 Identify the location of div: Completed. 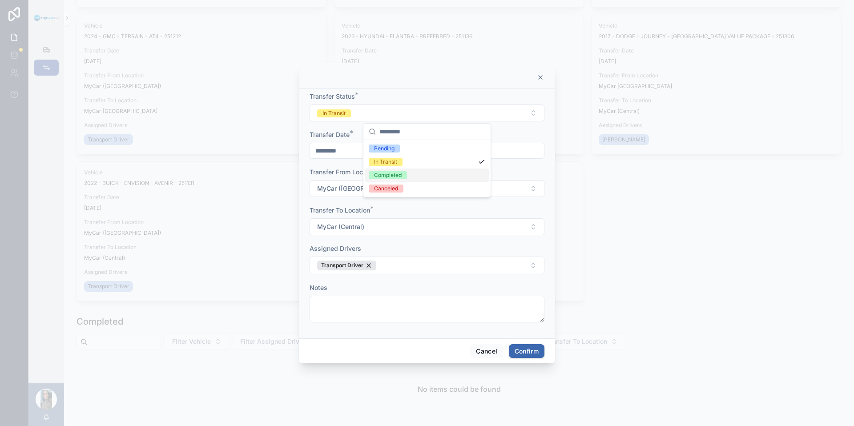
(388, 175).